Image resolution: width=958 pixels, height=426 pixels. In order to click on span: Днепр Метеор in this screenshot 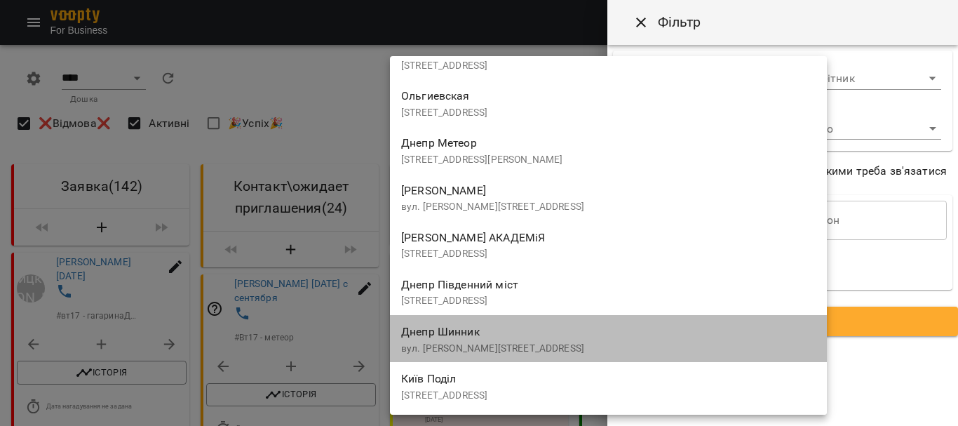, I will do `click(439, 142)`.